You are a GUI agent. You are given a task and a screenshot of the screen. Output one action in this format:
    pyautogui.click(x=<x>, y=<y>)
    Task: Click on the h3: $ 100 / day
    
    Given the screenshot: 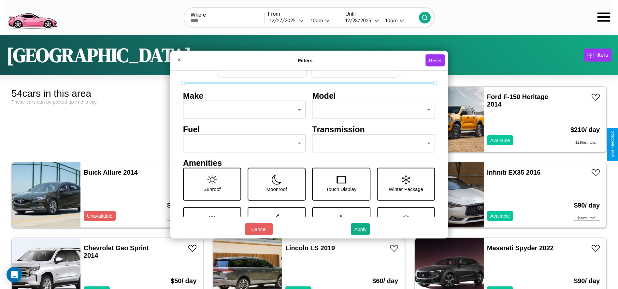 What is the action you would take?
    pyautogui.click(x=182, y=205)
    